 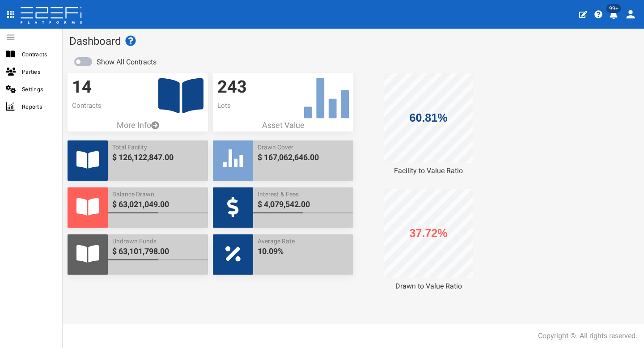 What do you see at coordinates (38, 54) in the screenshot?
I see `span: Contracts` at bounding box center [38, 54].